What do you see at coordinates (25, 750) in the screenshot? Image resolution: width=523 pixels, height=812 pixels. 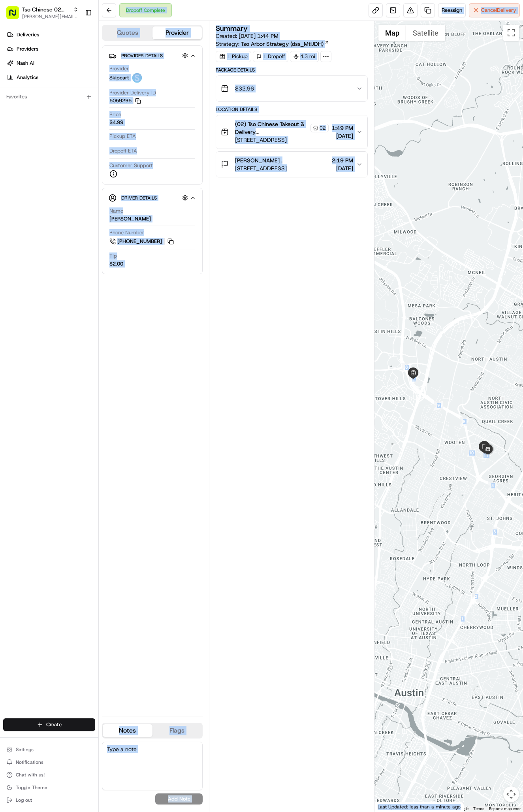 I see `span: Settings` at bounding box center [25, 750].